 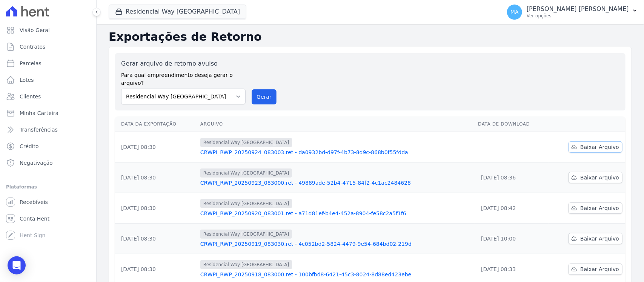 What do you see at coordinates (512, 124) in the screenshot?
I see `th: Data de Download` at bounding box center [512, 124].